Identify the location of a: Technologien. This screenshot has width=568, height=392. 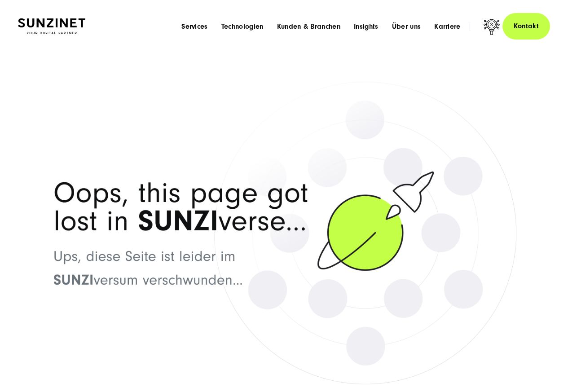
(243, 27).